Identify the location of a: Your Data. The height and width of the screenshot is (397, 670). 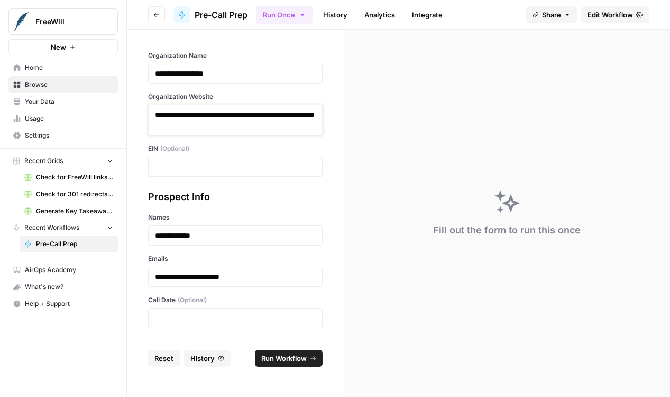
(63, 102).